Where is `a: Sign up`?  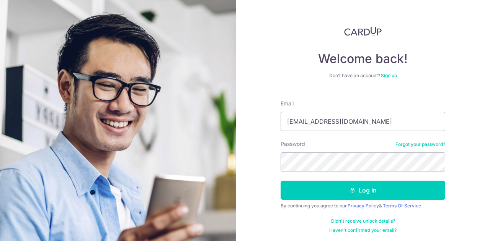 a: Sign up is located at coordinates (389, 75).